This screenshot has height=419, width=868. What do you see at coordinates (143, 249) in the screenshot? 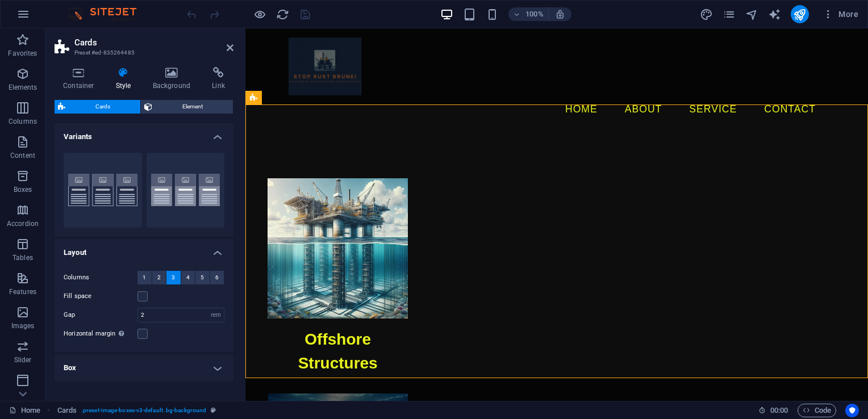
I see `h4: Layout` at bounding box center [143, 249].